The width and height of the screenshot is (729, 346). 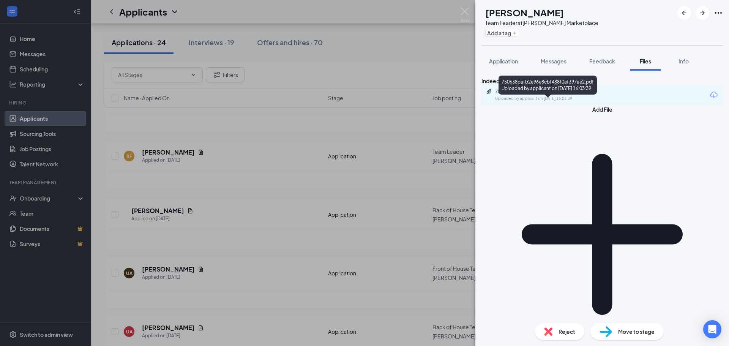 What do you see at coordinates (515, 33) in the screenshot?
I see `svg: Plus` at bounding box center [515, 33].